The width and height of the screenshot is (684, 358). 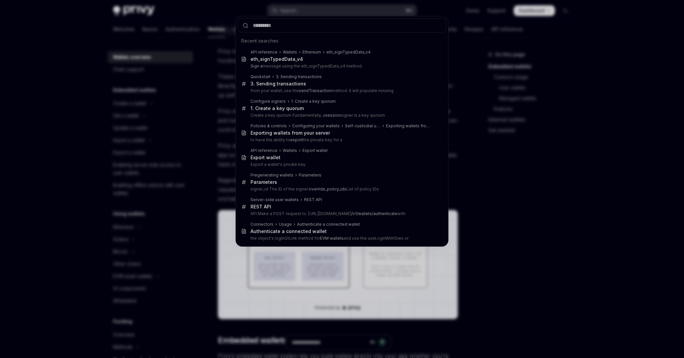 I want to click on div: Configure signers, so click(x=268, y=101).